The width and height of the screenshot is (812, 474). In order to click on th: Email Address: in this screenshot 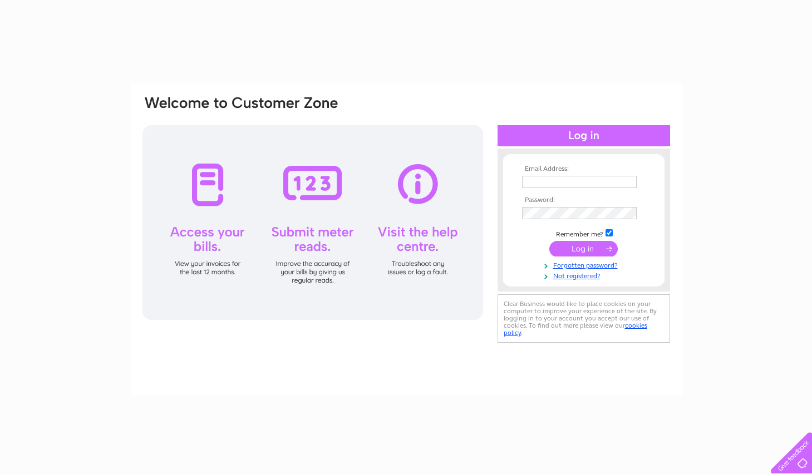, I will do `click(584, 169)`.